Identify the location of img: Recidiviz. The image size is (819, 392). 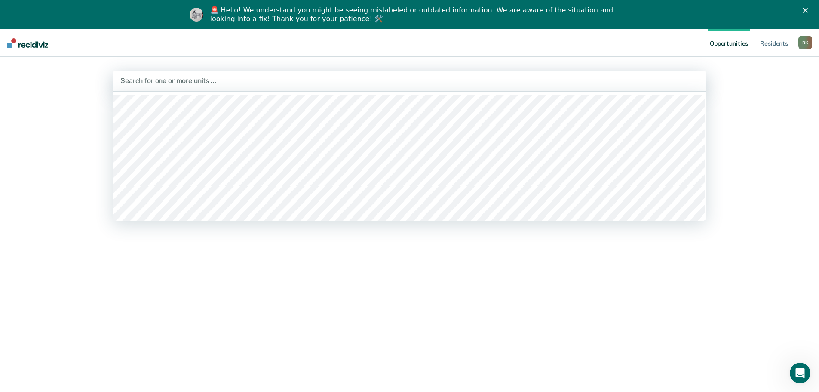
(28, 43).